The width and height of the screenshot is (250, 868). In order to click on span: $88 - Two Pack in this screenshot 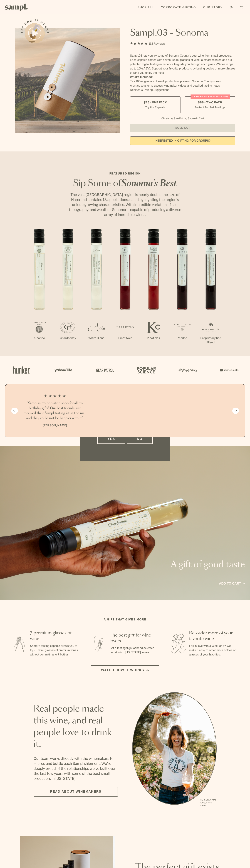, I will do `click(210, 103)`.